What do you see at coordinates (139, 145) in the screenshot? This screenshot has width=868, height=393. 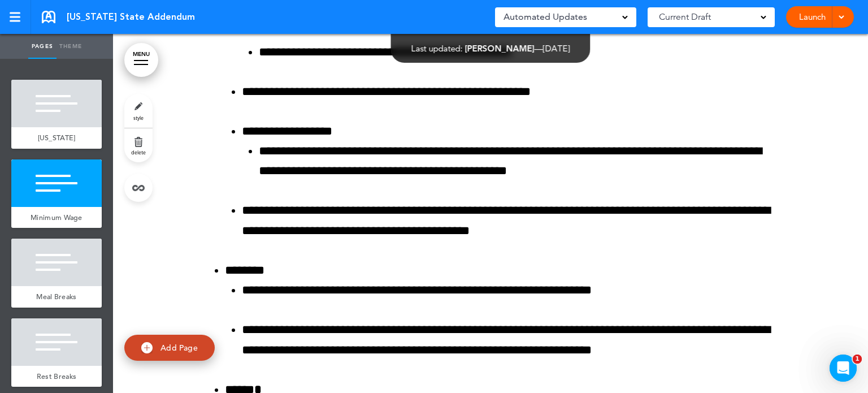 I see `a: delete` at bounding box center [139, 145].